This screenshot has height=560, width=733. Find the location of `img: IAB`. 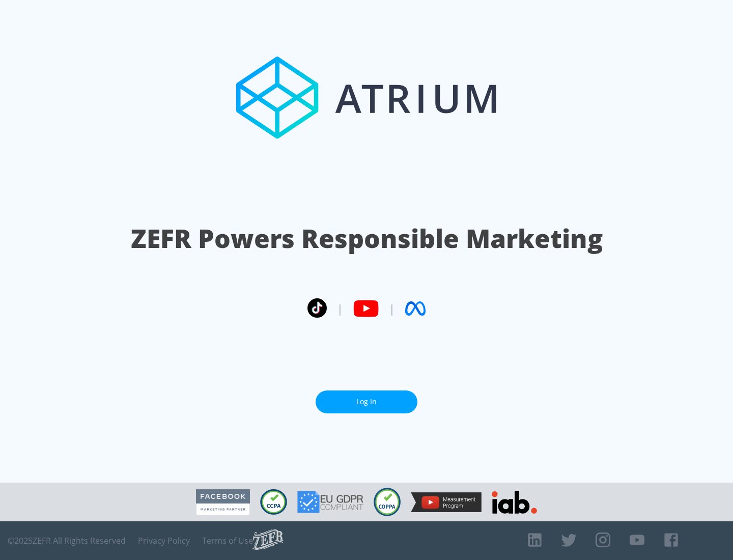

img: IAB is located at coordinates (514, 502).